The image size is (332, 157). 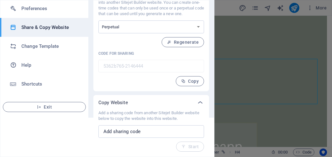 What do you see at coordinates (44, 107) in the screenshot?
I see `span: Exit` at bounding box center [44, 107].